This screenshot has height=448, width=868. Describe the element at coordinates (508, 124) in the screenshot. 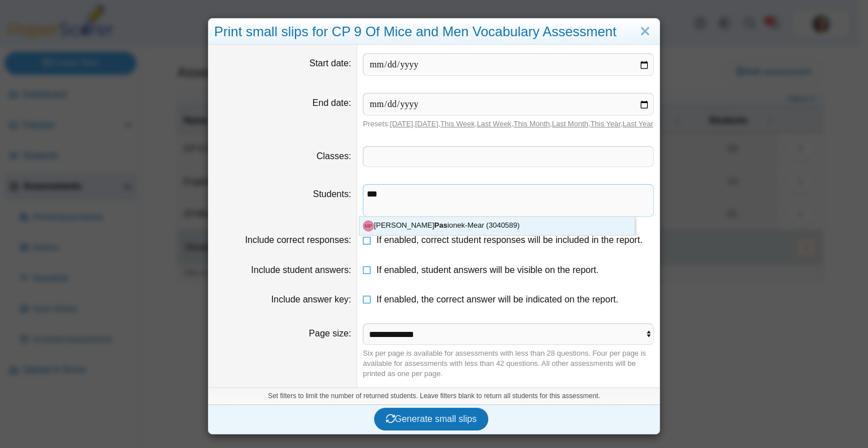

I see `div: Presets: , , , , , , ,` at that location.